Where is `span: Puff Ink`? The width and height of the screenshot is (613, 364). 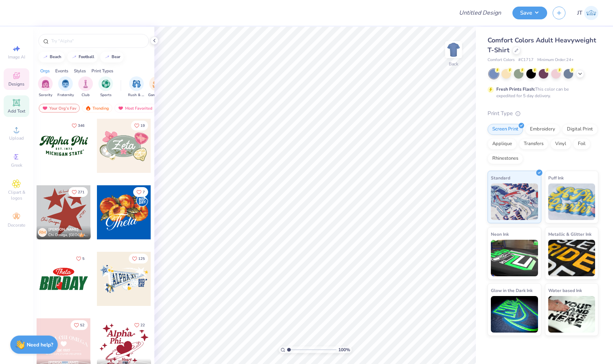 span: Puff Ink is located at coordinates (556, 178).